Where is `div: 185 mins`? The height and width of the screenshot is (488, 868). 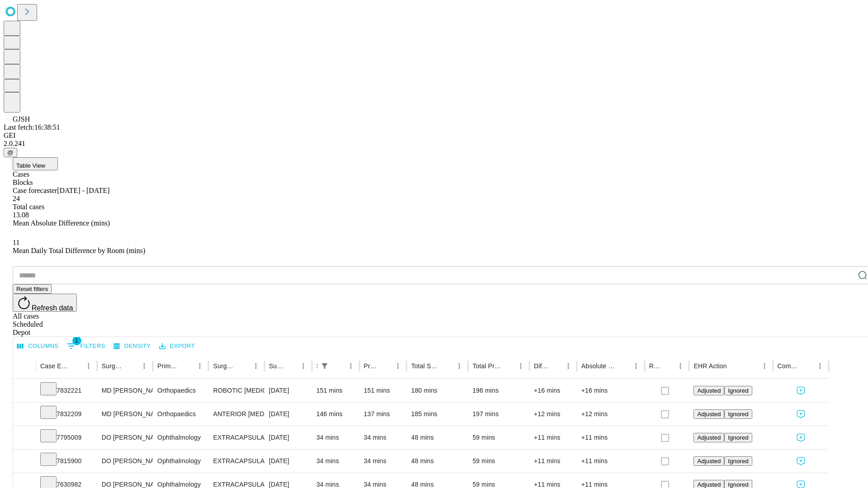
div: 185 mins is located at coordinates (437, 414).